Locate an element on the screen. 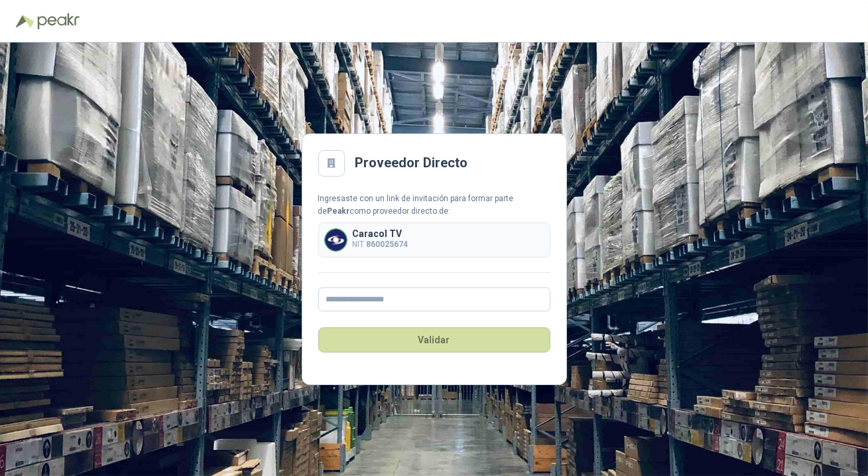  button: Validar is located at coordinates (435, 340).